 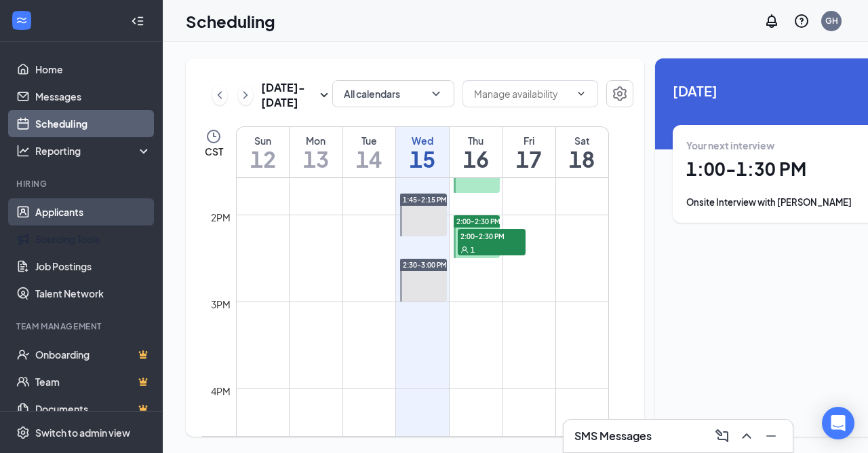 What do you see at coordinates (476, 152) in the screenshot?
I see `a: October 16, 2025` at bounding box center [476, 152].